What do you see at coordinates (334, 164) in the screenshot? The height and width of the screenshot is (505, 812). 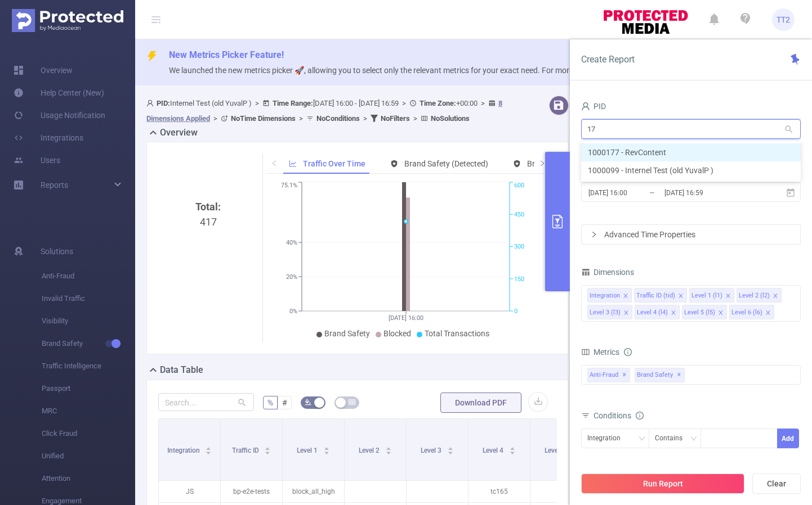 I see `span: Traffic Over Time` at bounding box center [334, 164].